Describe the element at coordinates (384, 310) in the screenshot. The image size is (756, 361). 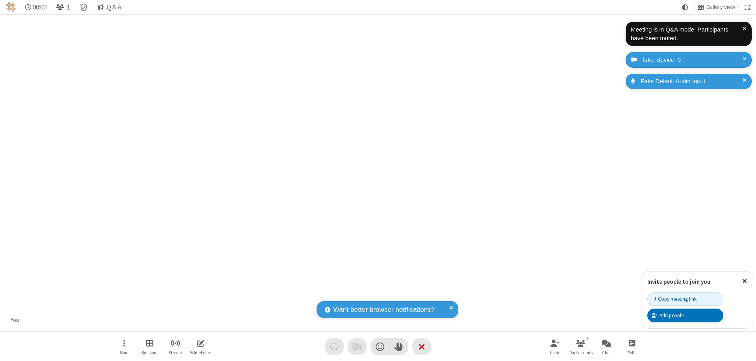
I see `span: Want better browser notifications?` at that location.